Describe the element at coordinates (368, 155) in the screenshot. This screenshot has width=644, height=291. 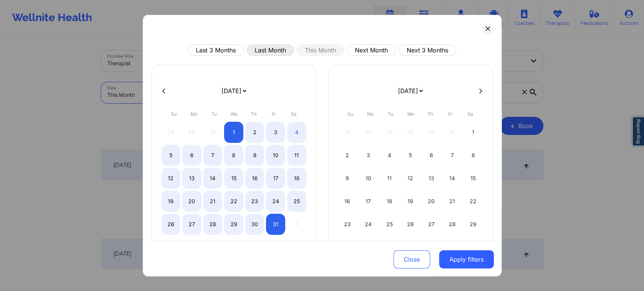
I see `div: Mon Nov 03 2025` at that location.